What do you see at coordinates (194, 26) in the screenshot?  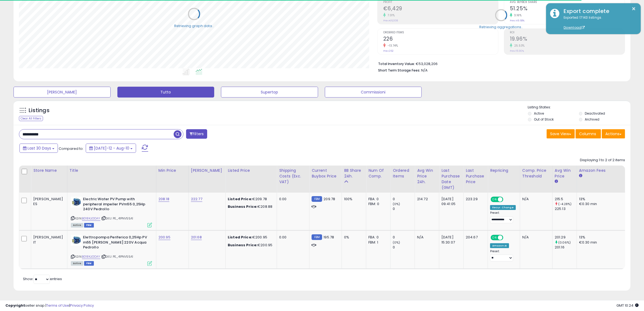 I see `div: Retrieving graph data..` at bounding box center [194, 26].